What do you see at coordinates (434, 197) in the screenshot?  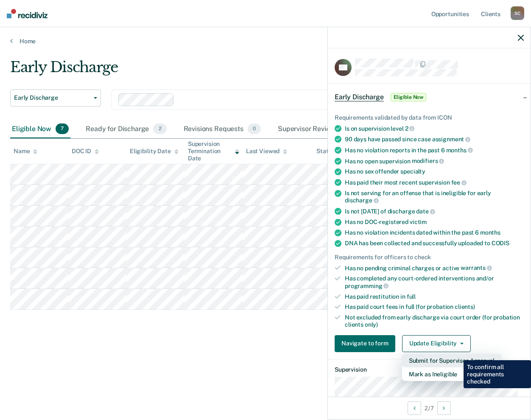 I see `div: Is not serving for an offense that is ineligible for early` at bounding box center [434, 197].